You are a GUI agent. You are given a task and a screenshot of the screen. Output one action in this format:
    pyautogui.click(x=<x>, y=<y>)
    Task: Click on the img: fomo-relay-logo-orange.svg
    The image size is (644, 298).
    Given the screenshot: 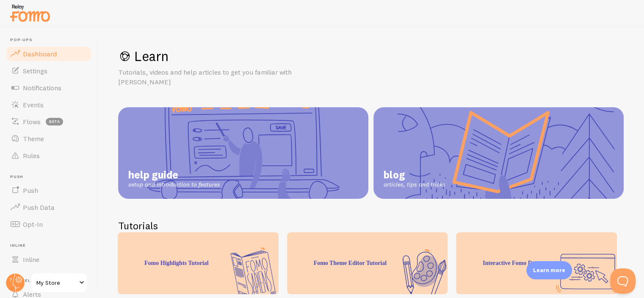 What is the action you would take?
    pyautogui.click(x=30, y=13)
    